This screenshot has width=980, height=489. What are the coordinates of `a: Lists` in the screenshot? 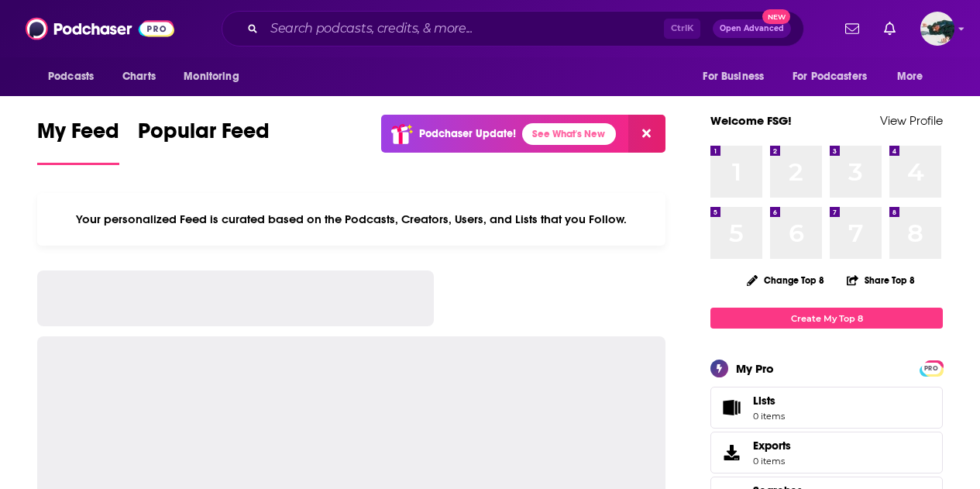 It's located at (826, 407).